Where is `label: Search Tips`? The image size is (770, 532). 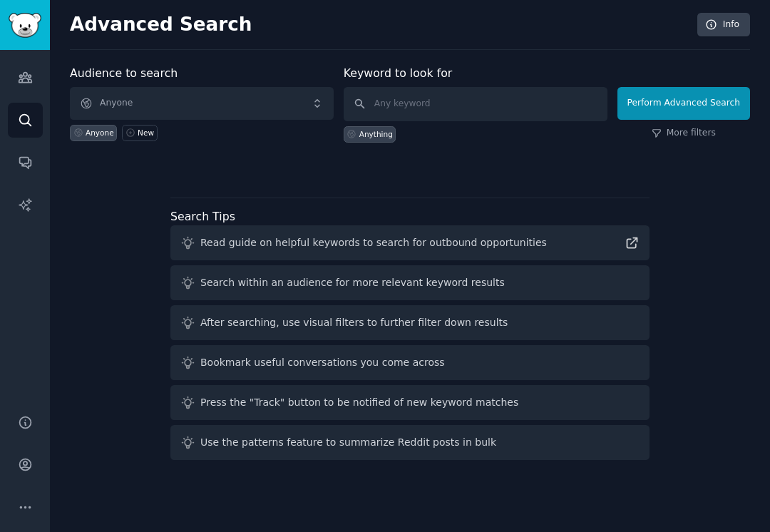
label: Search Tips is located at coordinates (203, 216).